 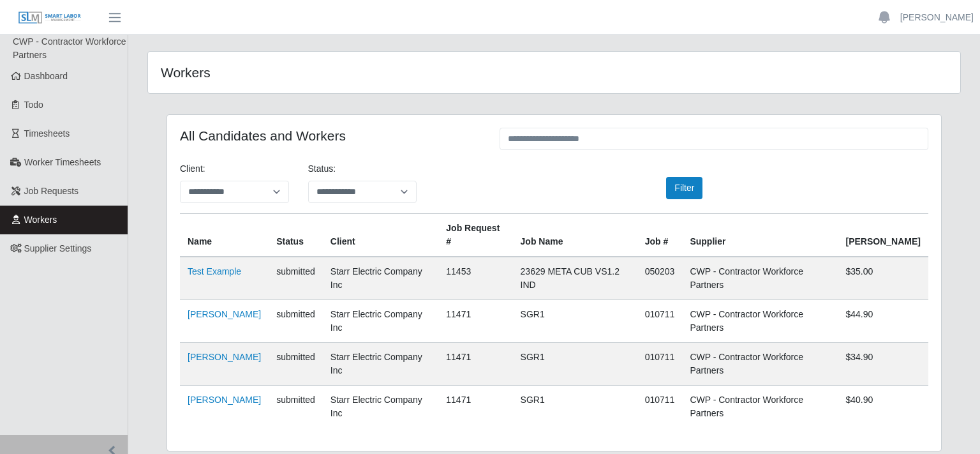 What do you see at coordinates (660, 278) in the screenshot?
I see `td: 050203` at bounding box center [660, 278].